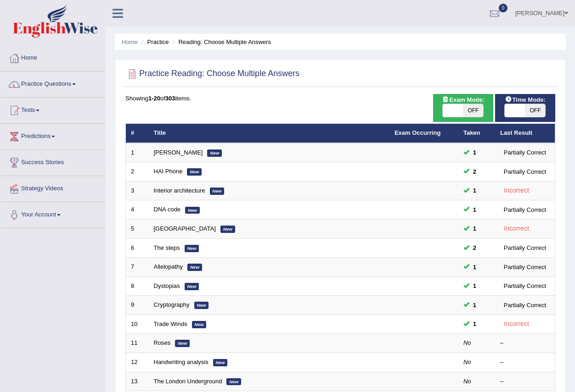 This screenshot has height=392, width=575. What do you see at coordinates (154, 98) in the screenshot?
I see `b: 1-20` at bounding box center [154, 98].